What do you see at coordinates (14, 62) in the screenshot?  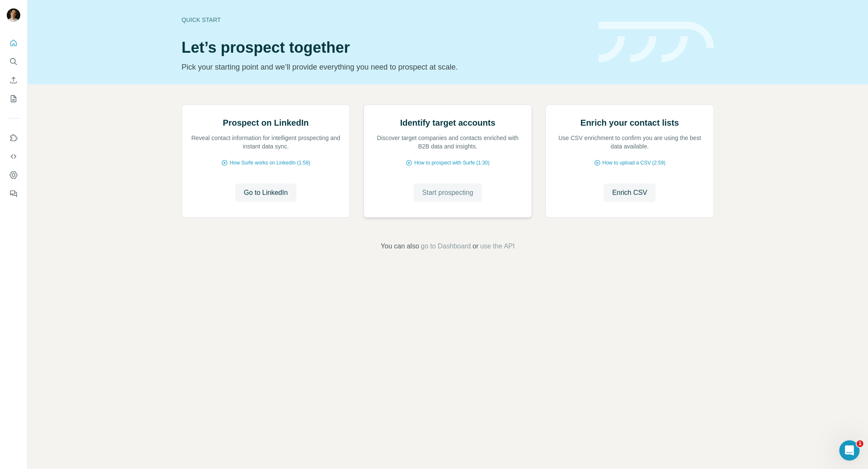 I see `button: Search` at bounding box center [14, 62].